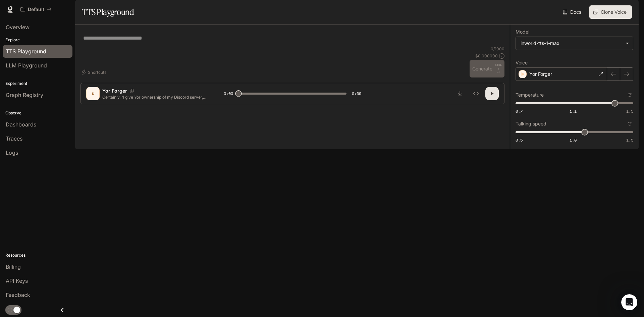  I want to click on span: 0:09, so click(357, 94).